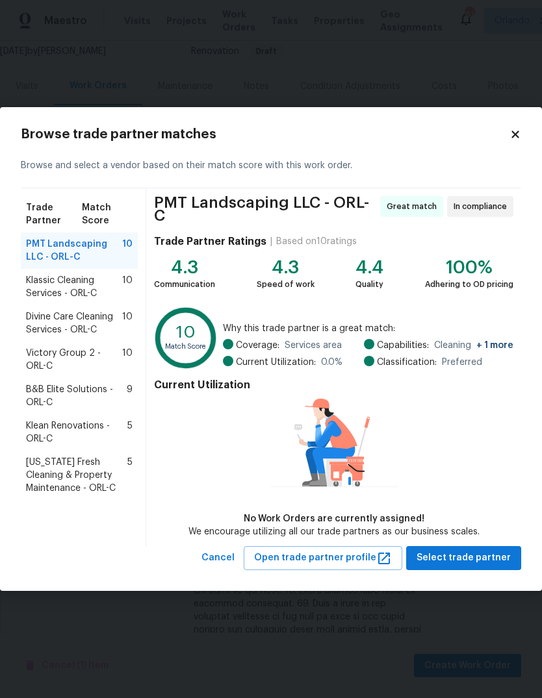  I want to click on span: Classification:, so click(406, 362).